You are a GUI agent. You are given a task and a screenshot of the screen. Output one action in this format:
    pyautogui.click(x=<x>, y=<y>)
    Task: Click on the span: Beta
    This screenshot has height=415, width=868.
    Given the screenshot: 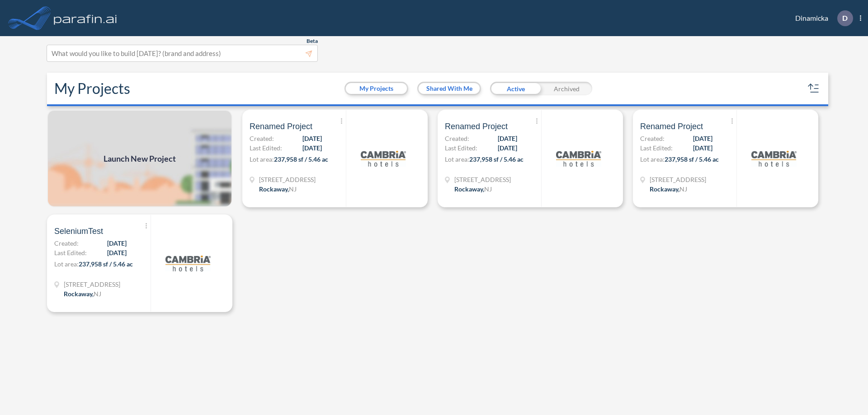 What is the action you would take?
    pyautogui.click(x=312, y=41)
    